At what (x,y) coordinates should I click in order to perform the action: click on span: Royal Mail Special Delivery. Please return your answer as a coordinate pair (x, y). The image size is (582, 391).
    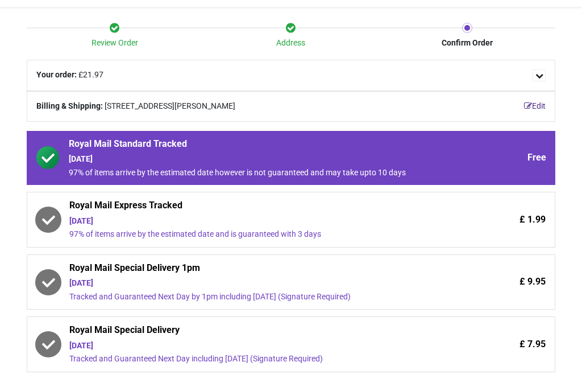
    Looking at the image, I should click on (260, 332).